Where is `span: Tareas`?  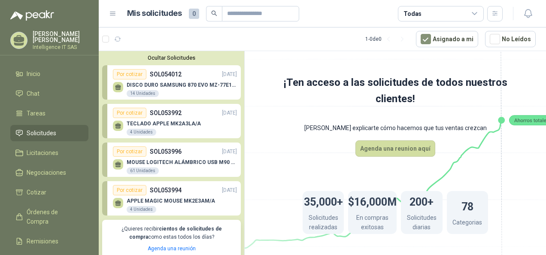 span: Tareas is located at coordinates (36, 113).